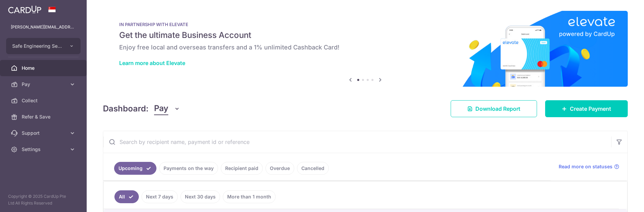 Image resolution: width=644 pixels, height=212 pixels. I want to click on h4: Dashboard:, so click(125, 109).